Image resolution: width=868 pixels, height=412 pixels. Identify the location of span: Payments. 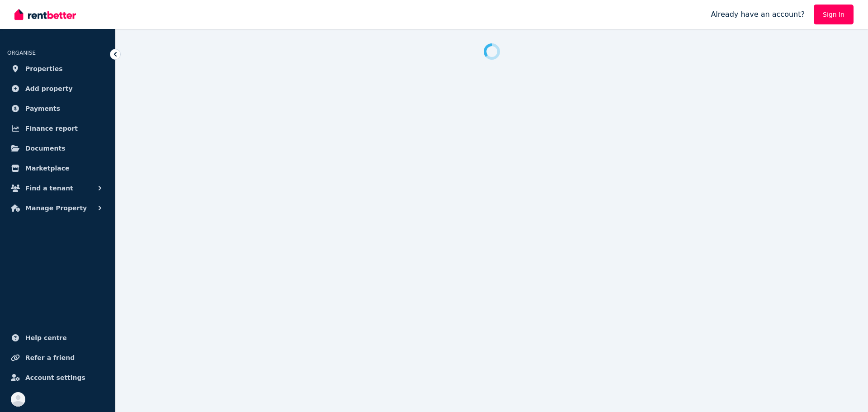
(43, 108).